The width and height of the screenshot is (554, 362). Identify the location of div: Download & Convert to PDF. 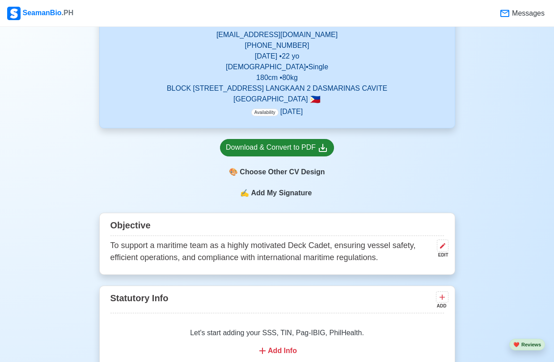
(277, 148).